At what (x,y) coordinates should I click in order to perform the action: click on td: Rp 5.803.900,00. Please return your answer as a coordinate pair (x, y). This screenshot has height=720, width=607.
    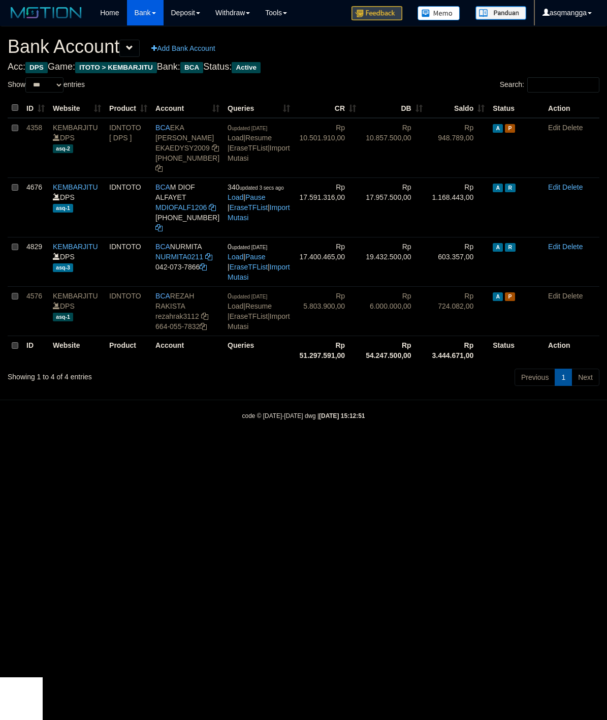
    Looking at the image, I should click on (327, 311).